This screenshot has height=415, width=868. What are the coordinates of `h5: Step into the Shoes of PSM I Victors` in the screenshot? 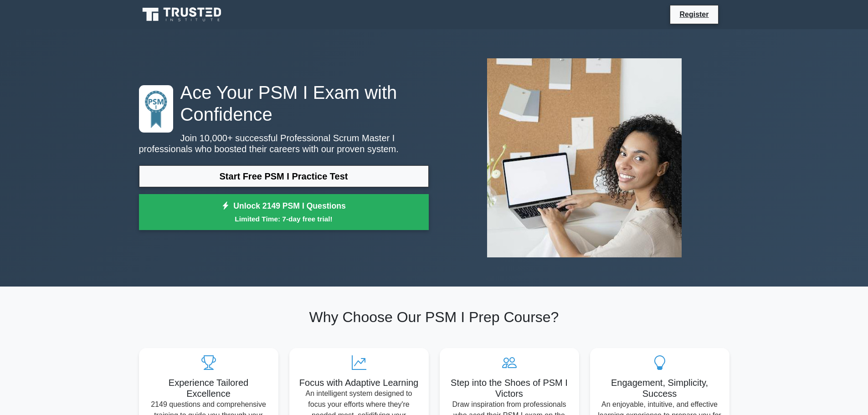 It's located at (509, 388).